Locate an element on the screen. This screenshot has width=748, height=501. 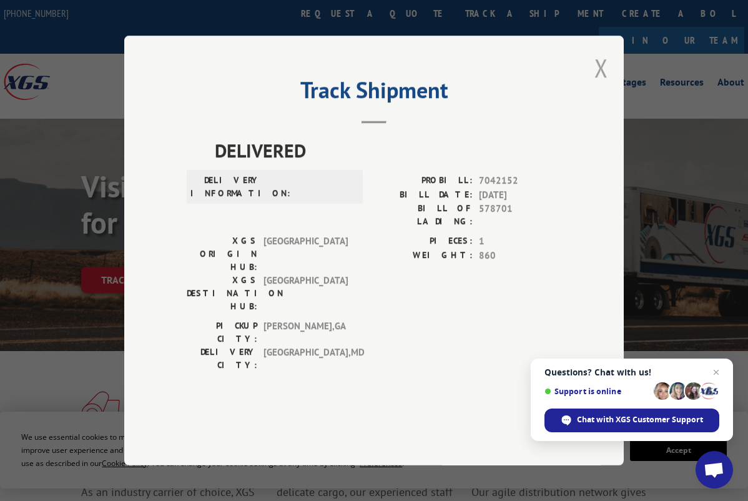
div: Open chat is located at coordinates (714, 470).